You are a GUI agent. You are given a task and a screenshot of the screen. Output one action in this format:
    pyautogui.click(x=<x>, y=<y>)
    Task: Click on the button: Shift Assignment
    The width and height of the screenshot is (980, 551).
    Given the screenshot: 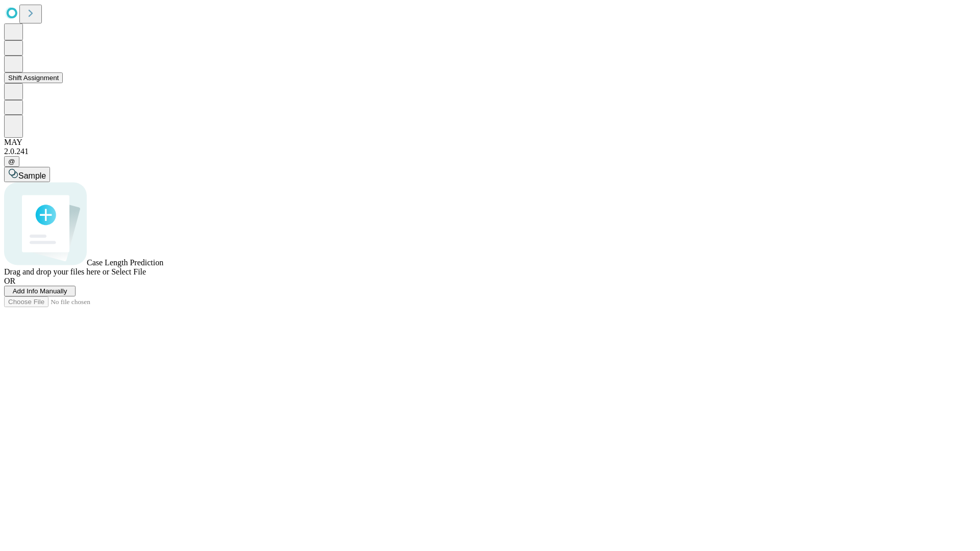 What is the action you would take?
    pyautogui.click(x=33, y=77)
    